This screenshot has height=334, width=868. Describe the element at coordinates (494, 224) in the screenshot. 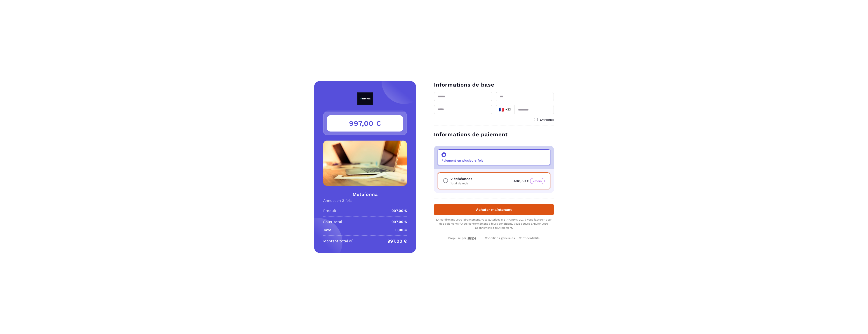

I see `div: En confirmant votre abonnement, vous autorisez METAFORMA LLC à vous facturer pour des paiements f...` at that location.